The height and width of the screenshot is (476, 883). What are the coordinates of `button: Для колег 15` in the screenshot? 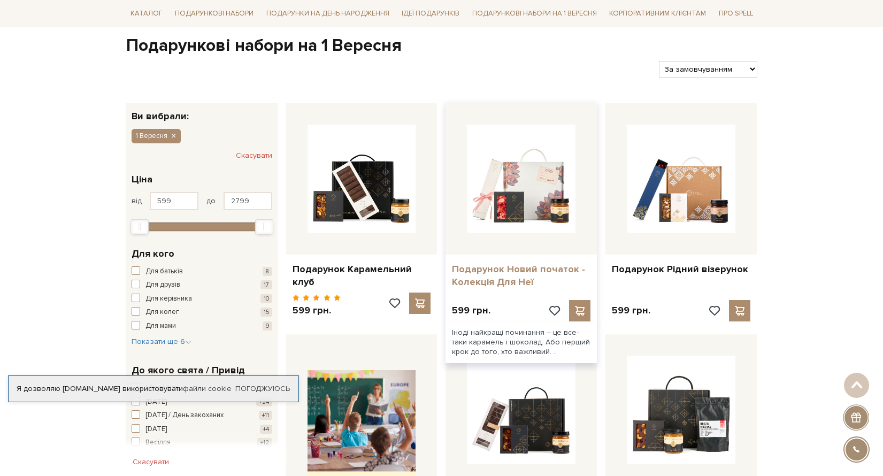 It's located at (202, 312).